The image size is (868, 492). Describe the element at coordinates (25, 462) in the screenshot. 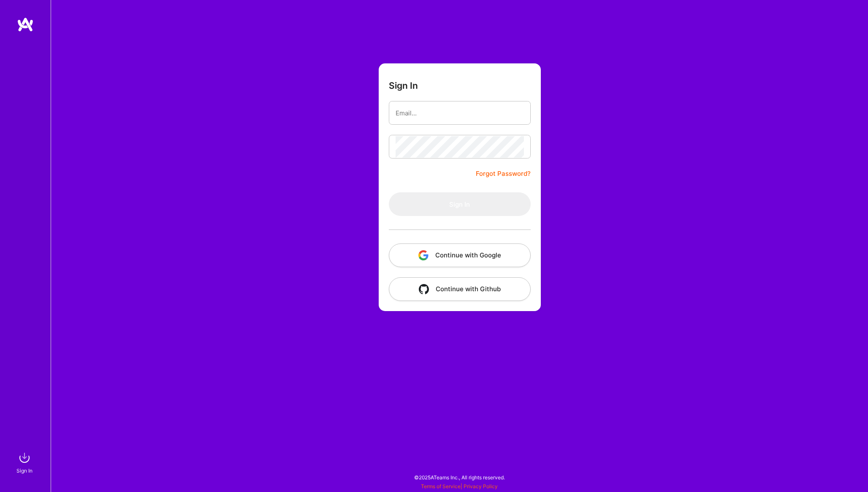

I see `a: sign inSign In` at that location.